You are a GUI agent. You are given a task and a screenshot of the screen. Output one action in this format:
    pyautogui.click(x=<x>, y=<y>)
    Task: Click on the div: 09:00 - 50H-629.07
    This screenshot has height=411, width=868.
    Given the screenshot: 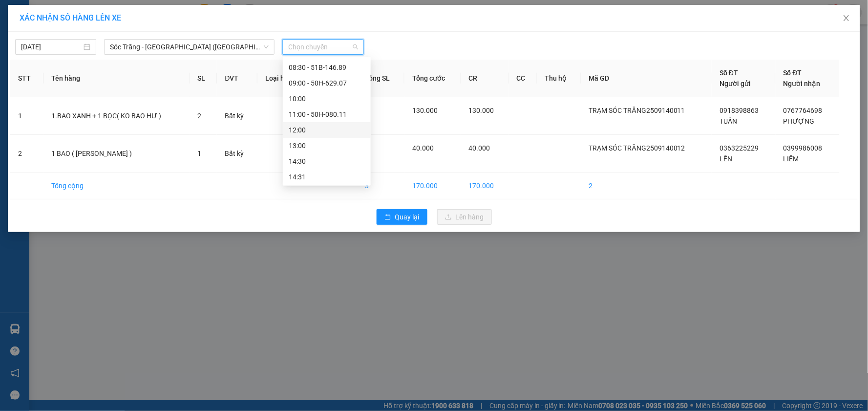 What is the action you would take?
    pyautogui.click(x=327, y=83)
    